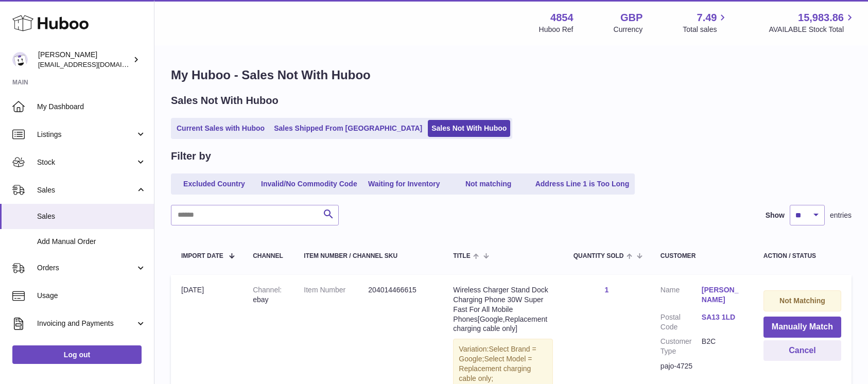 Image resolution: width=868 pixels, height=384 pixels. What do you see at coordinates (840, 216) in the screenshot?
I see `span: entries` at bounding box center [840, 216].